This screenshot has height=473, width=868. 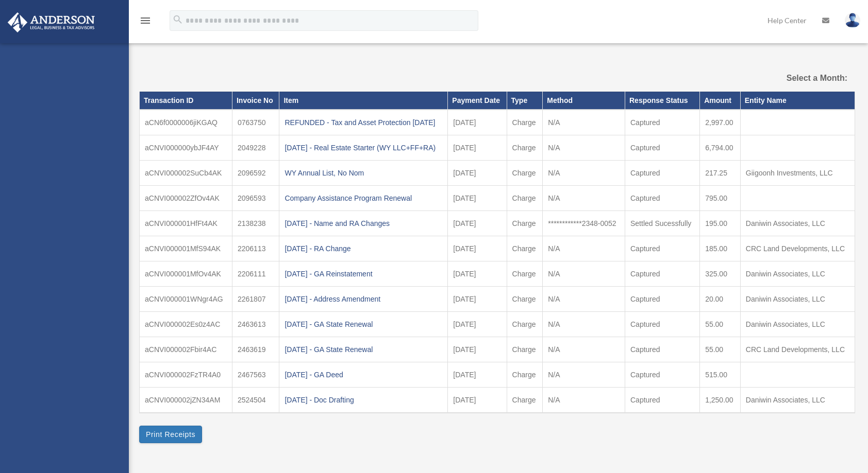 I want to click on td: 0763750, so click(x=255, y=123).